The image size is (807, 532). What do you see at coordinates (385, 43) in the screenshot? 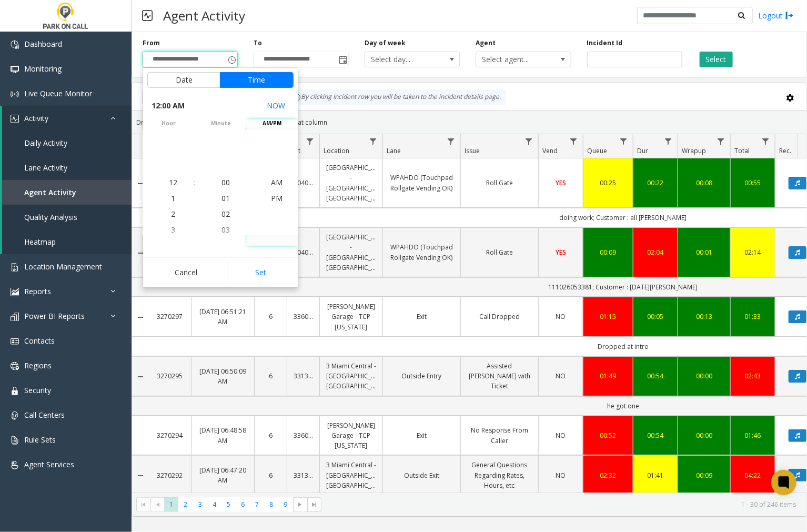
I see `label: Day of week` at bounding box center [385, 43].